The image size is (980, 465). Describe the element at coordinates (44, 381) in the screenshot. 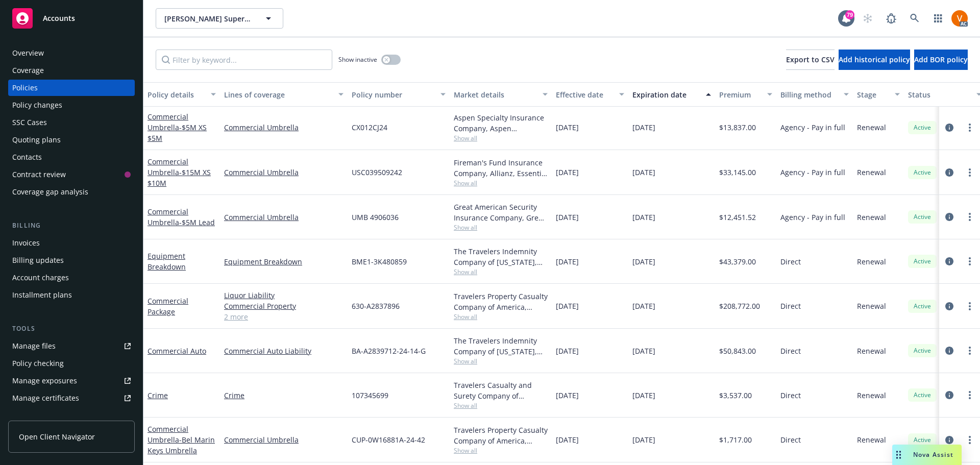

I see `div: Manage exposures` at that location.